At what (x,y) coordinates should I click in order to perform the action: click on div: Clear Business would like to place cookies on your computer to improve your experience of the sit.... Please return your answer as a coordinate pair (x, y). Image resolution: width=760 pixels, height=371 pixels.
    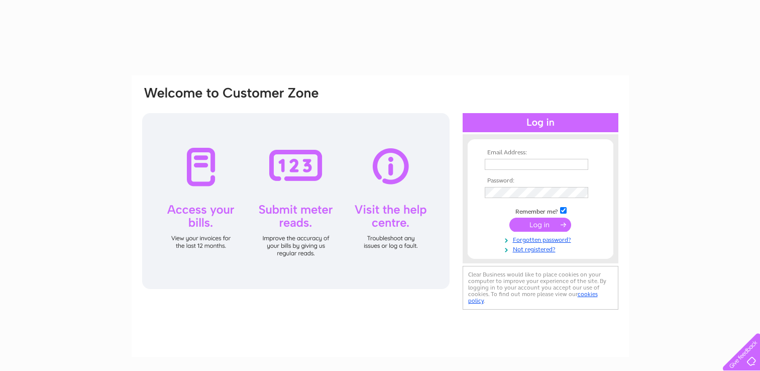
    Looking at the image, I should click on (541, 287).